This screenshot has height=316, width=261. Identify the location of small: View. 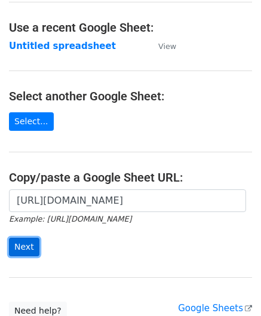
(167, 46).